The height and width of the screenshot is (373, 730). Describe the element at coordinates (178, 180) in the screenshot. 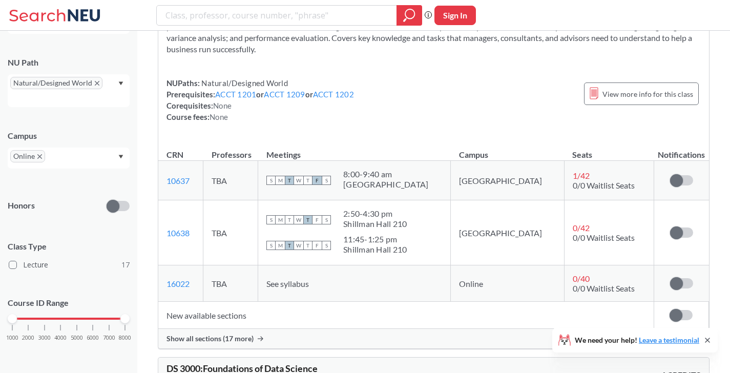

I see `a: 10637` at that location.